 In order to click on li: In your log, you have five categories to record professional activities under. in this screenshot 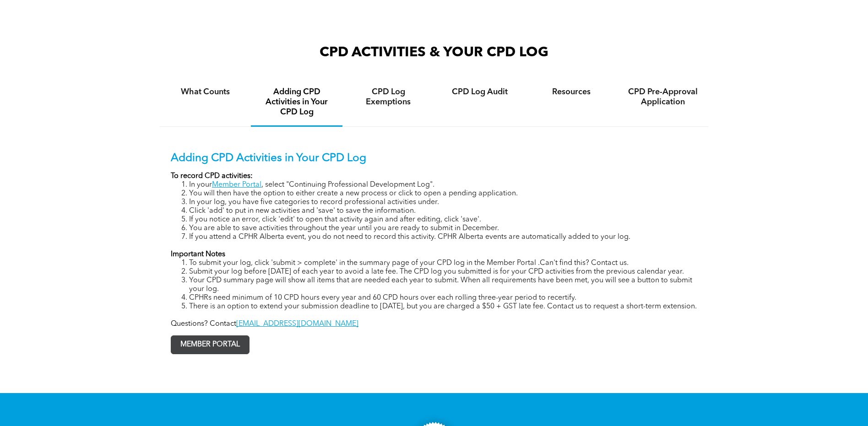, I will do `click(443, 202)`.